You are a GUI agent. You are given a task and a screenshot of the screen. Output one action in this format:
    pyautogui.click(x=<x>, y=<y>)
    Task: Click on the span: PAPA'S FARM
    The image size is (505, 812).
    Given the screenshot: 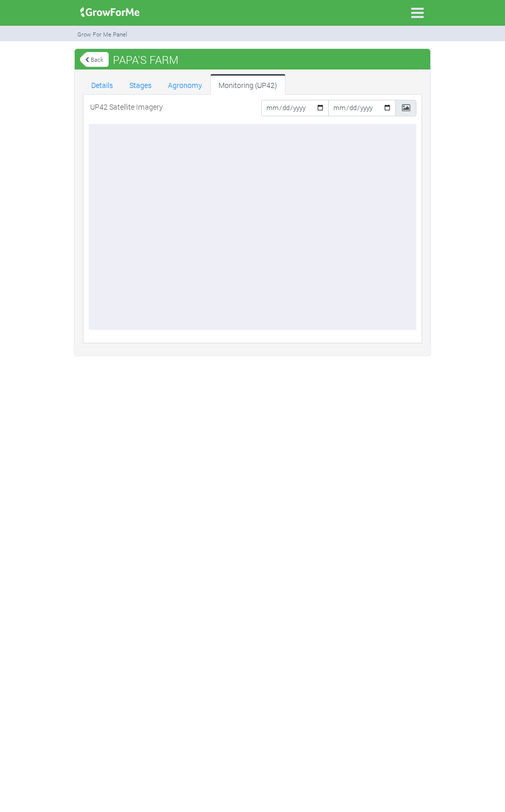 What is the action you would take?
    pyautogui.click(x=146, y=60)
    